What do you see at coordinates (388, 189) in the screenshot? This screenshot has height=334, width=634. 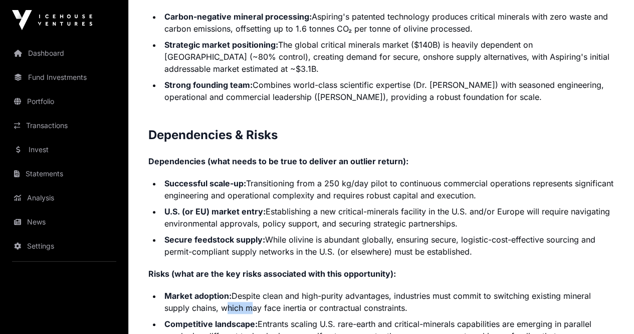 I see `li: Transitioning from a 250 kg/day pilot to continuous commercial operations represents significant ...` at bounding box center [388, 189].